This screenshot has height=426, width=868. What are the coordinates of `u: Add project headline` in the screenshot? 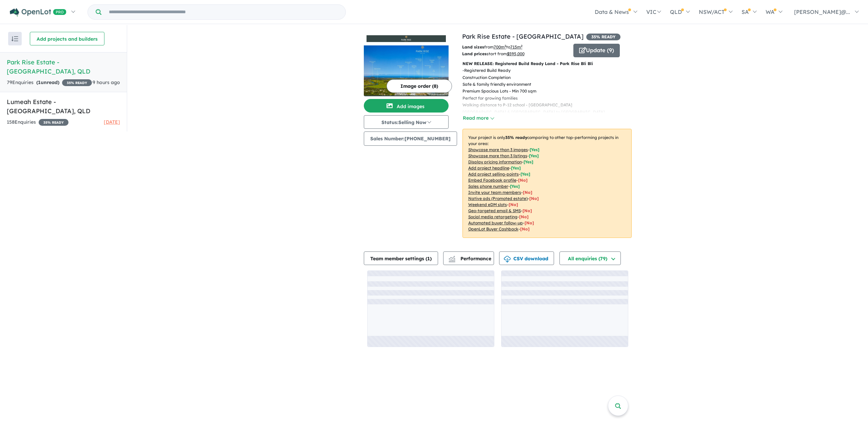 It's located at (489, 168).